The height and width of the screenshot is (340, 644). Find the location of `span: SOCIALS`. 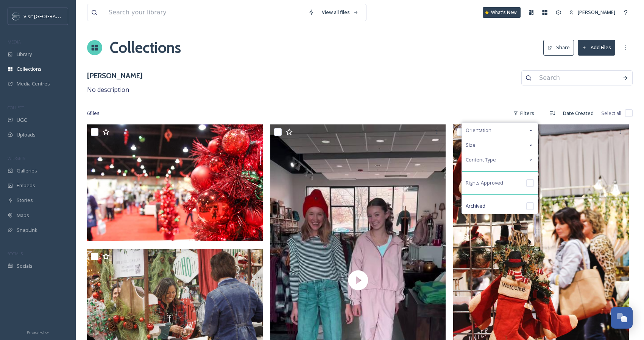

span: SOCIALS is located at coordinates (15, 253).